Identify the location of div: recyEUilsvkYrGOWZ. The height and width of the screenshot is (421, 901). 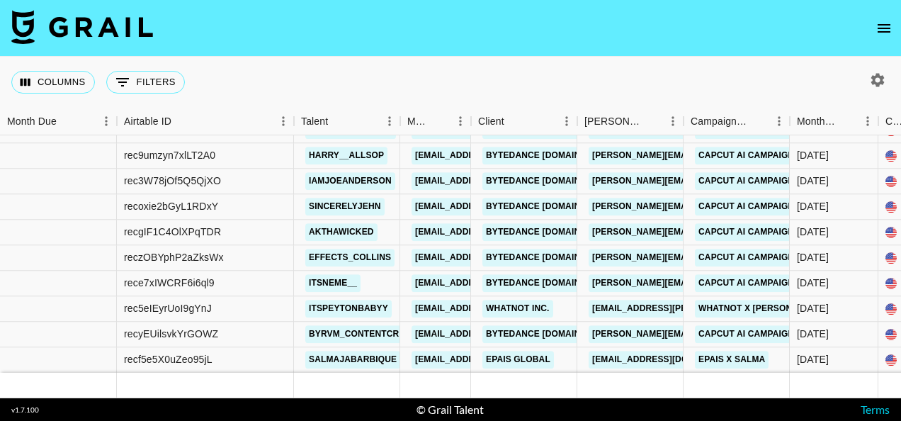
(171, 334).